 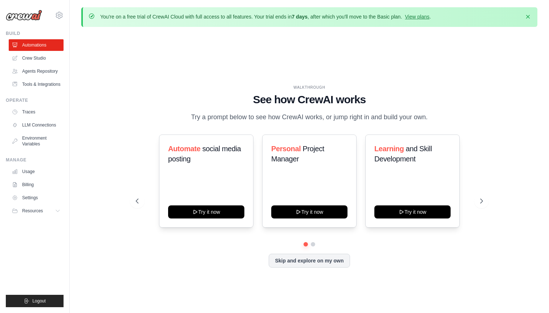 I want to click on a: Traces, so click(x=36, y=112).